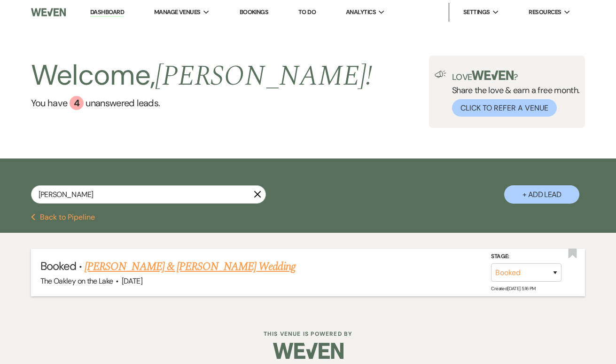  I want to click on span: Analytics, so click(361, 12).